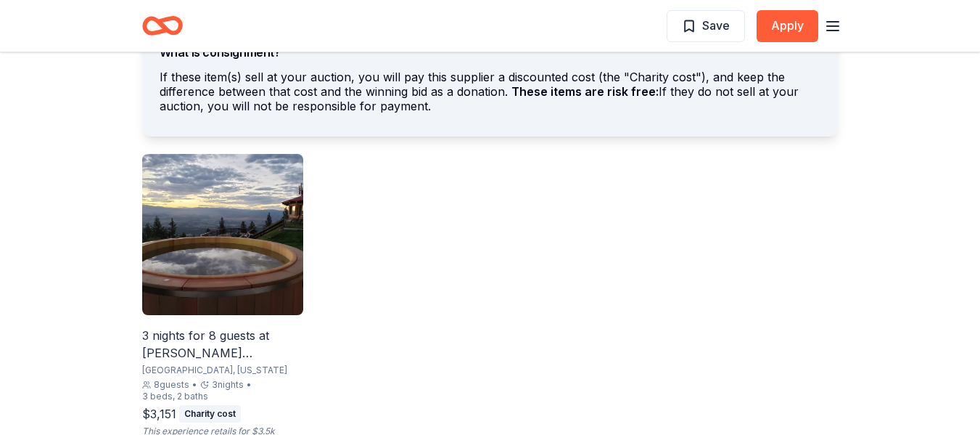  What do you see at coordinates (223, 235) in the screenshot?
I see `img: Image for 3 nights for 8 guests at Downing Mountain Lodge` at bounding box center [223, 235].